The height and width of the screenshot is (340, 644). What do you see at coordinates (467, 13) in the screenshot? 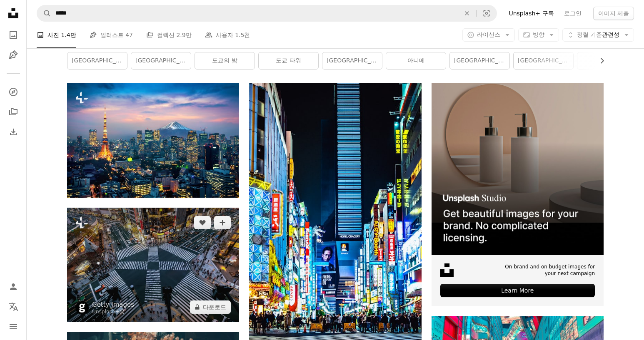
I see `button: 삭제` at bounding box center [467, 13].